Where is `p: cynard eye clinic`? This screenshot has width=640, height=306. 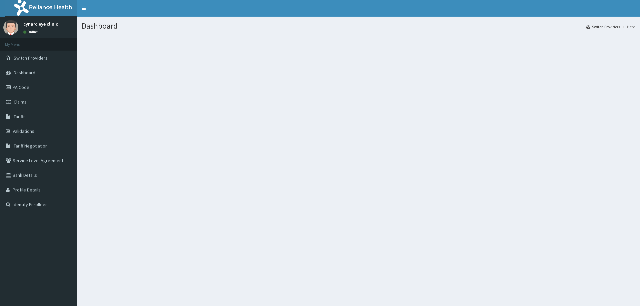
p: cynard eye clinic is located at coordinates (41, 24).